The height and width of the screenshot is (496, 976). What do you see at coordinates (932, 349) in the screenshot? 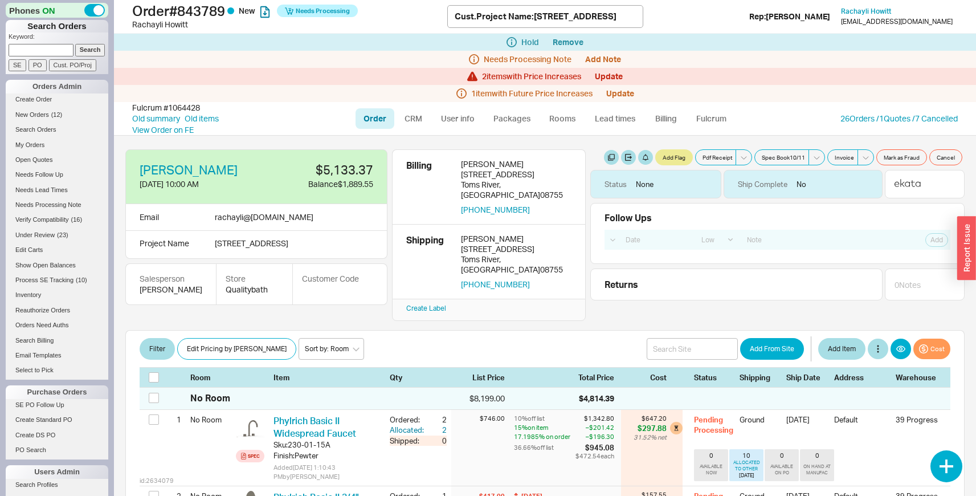
I see `button: Cost` at bounding box center [932, 349].